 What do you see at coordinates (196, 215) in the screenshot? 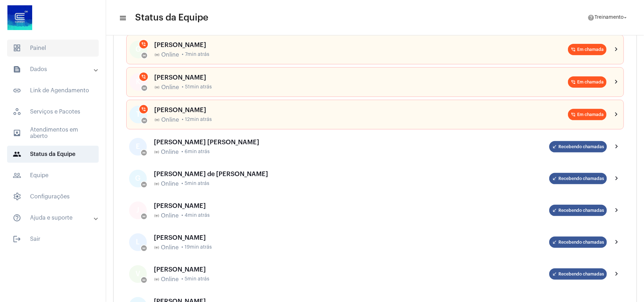
I see `span: • 4min atrás` at bounding box center [196, 215].